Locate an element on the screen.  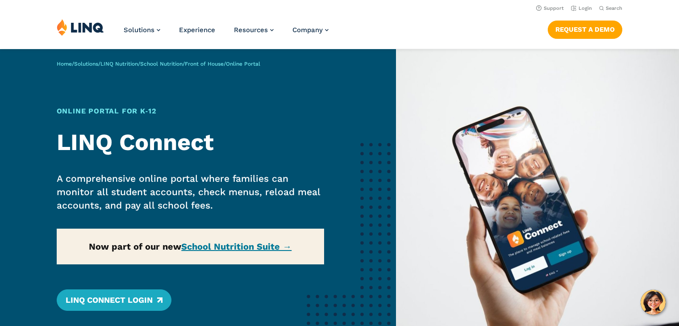
span: Experience is located at coordinates (197, 30).